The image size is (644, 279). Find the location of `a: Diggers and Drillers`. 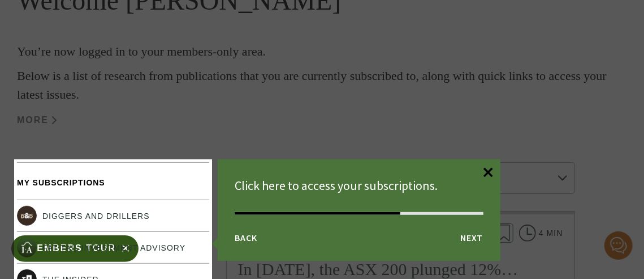

a: Diggers and Drillers is located at coordinates (96, 216).